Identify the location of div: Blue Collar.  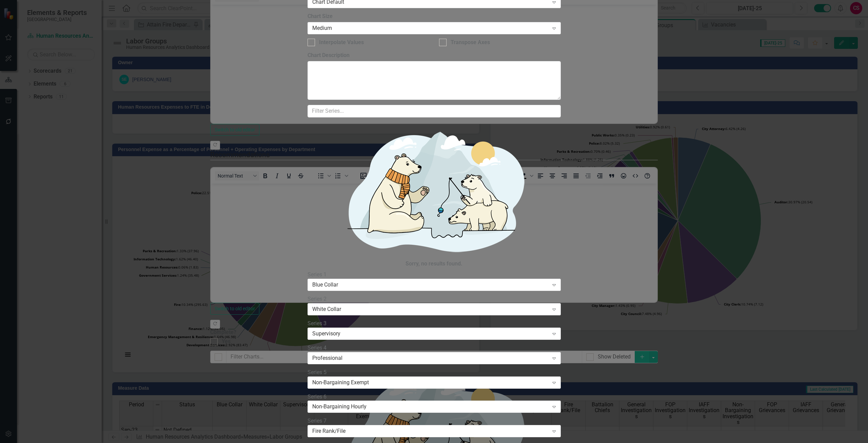
(430, 285).